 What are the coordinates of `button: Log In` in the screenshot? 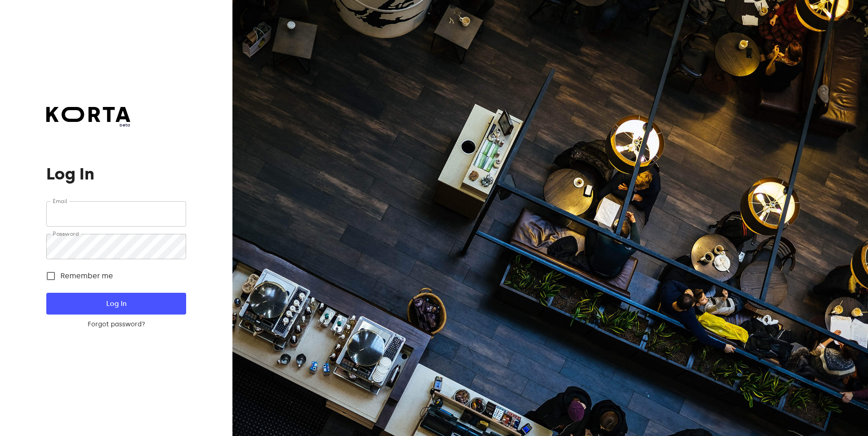 It's located at (115, 304).